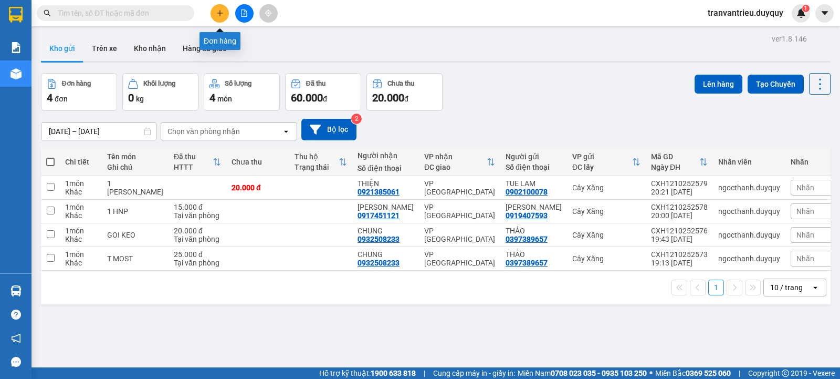 Image resolution: width=840 pixels, height=379 pixels. I want to click on span: 1, so click(806, 8).